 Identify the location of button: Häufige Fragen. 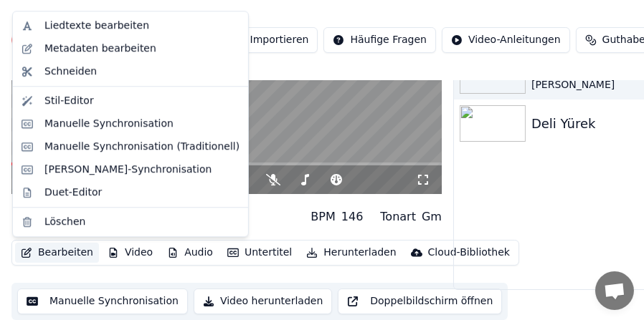
(380, 40).